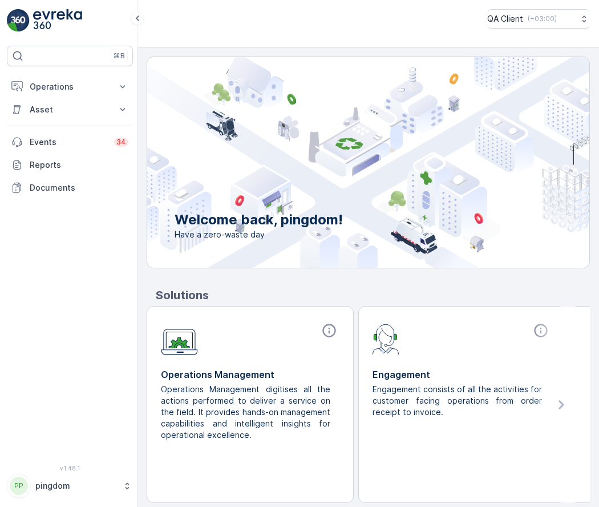  Describe the element at coordinates (539, 19) in the screenshot. I see `button: QA Client(+03:00)` at that location.